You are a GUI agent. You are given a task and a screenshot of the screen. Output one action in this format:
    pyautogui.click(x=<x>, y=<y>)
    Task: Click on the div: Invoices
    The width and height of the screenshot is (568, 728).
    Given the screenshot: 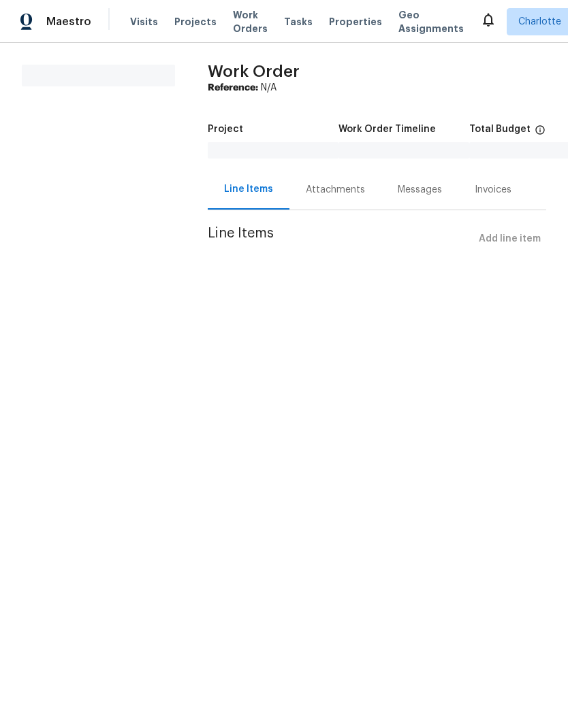 What is the action you would take?
    pyautogui.click(x=493, y=190)
    